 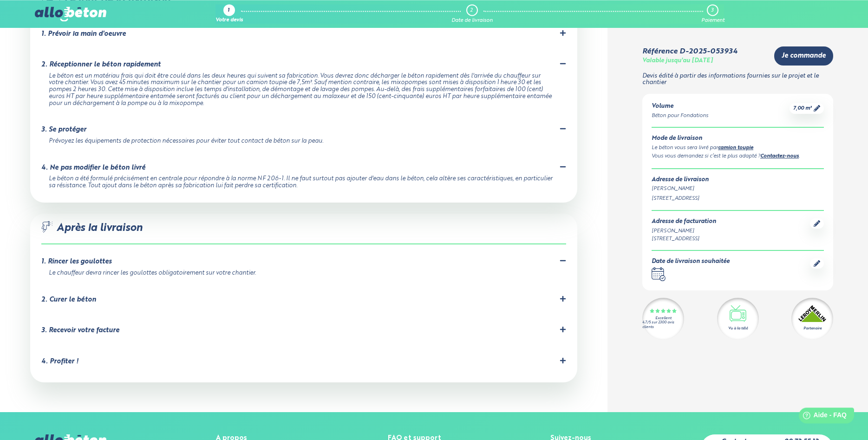 I want to click on div: 1. Prévoir la main d'oeuvre, so click(x=84, y=34).